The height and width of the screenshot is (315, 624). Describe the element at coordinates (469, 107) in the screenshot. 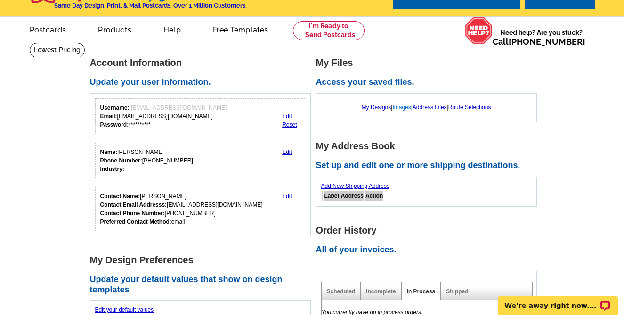

I see `a: Route Selections` at that location.